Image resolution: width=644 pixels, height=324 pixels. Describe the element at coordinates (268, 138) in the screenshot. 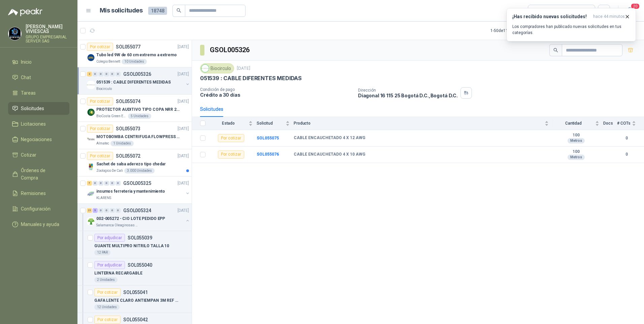

I see `a: SOL055075` at that location.